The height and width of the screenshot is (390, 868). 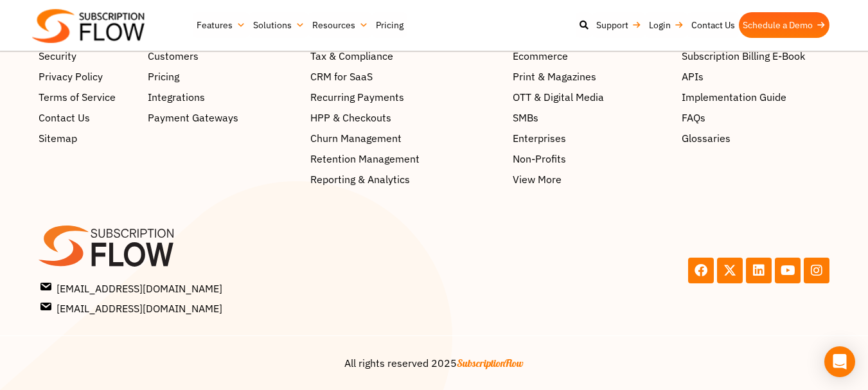 What do you see at coordinates (71, 76) in the screenshot?
I see `span: Privacy Policy` at bounding box center [71, 76].